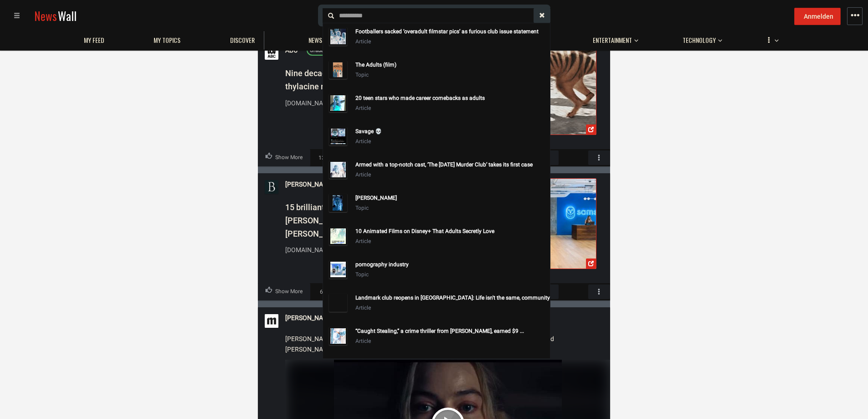  I want to click on span: Technology, so click(699, 40).